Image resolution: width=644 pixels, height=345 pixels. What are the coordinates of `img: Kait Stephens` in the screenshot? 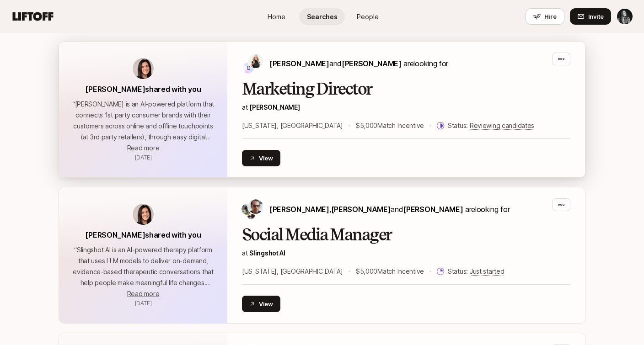 It's located at (255, 61).